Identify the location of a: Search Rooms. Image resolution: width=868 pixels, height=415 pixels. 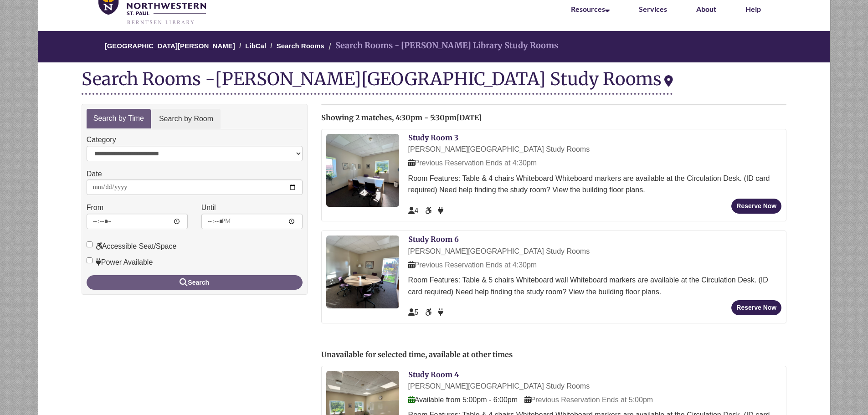
(300, 46).